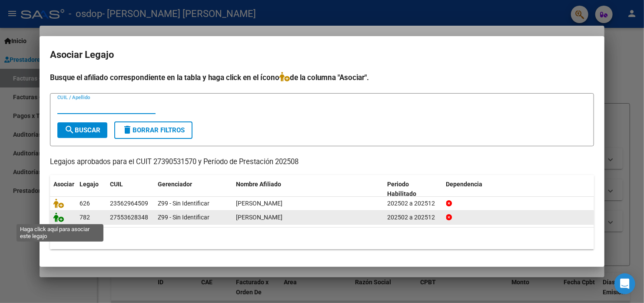 This screenshot has width=644, height=303. What do you see at coordinates (259, 203) in the screenshot?
I see `span: QUARTUCCI DANTE` at bounding box center [259, 203].